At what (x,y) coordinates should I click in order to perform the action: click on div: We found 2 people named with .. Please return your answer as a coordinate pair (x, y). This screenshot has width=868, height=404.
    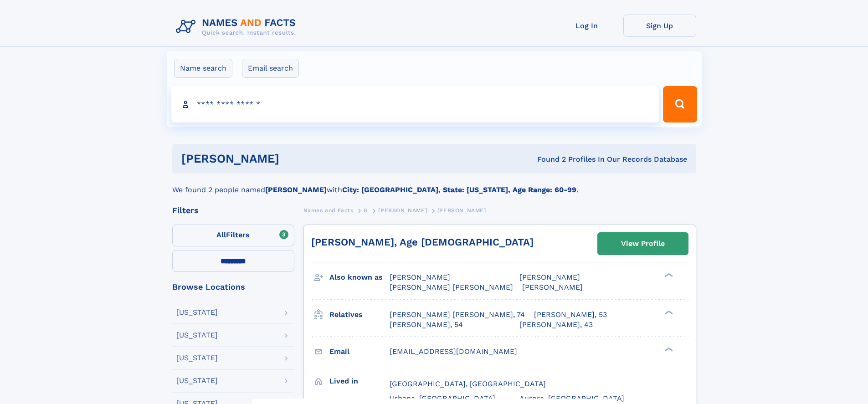
    Looking at the image, I should click on (434, 184).